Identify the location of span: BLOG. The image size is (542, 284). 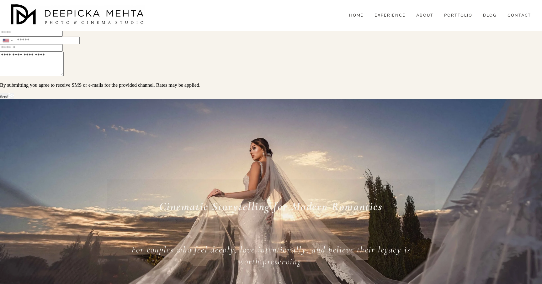
(489, 16).